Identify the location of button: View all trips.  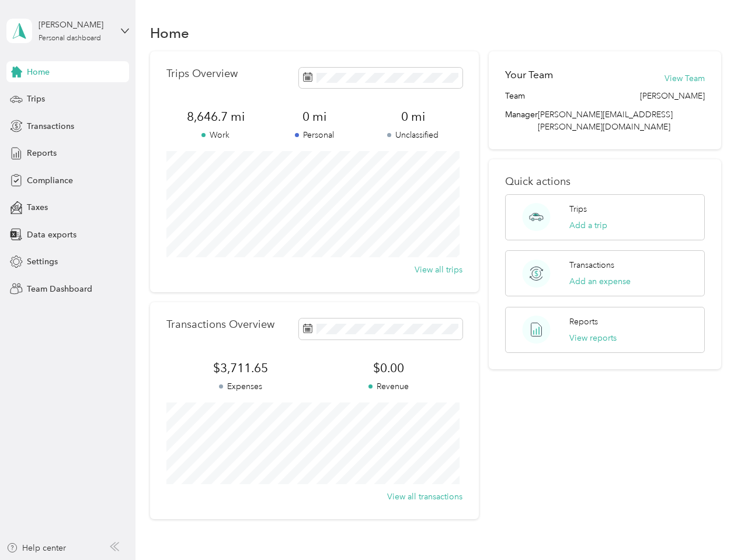
(438, 270).